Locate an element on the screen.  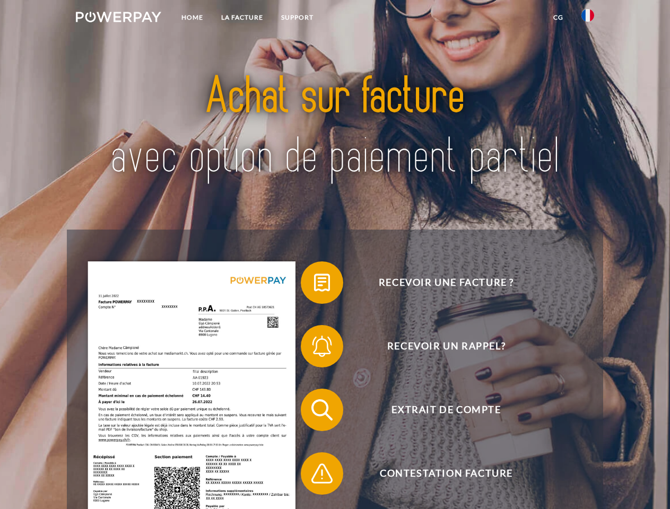
img: fr is located at coordinates (588, 15).